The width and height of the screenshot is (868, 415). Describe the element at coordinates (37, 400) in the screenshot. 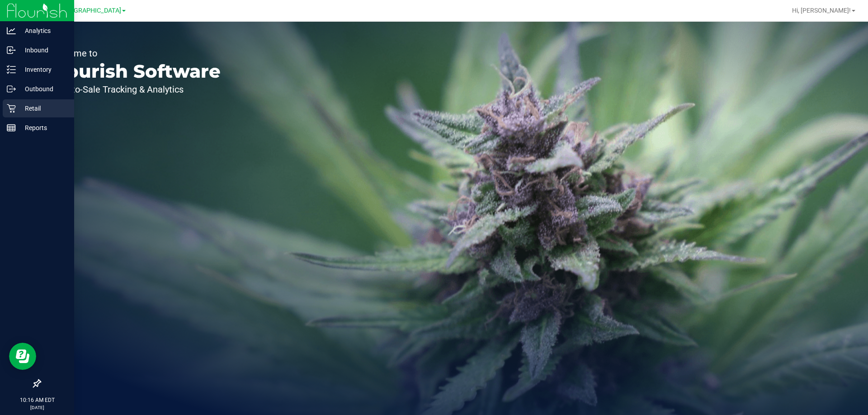

I see `p: 10:16 AM EDT` at that location.